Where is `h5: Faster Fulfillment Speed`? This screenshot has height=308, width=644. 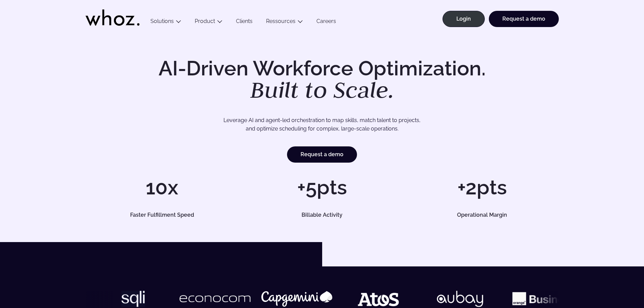 h5: Faster Fulfillment Speed is located at coordinates (162, 215).